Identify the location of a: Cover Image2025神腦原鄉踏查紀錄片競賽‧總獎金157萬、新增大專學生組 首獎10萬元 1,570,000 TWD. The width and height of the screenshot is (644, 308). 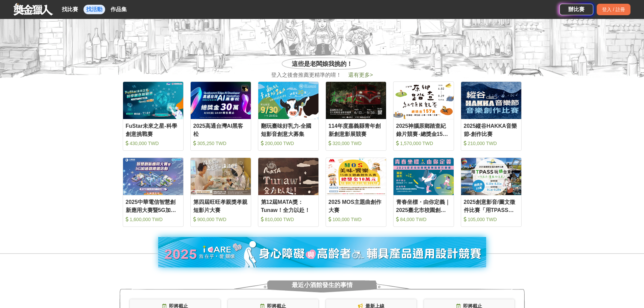
(424, 116).